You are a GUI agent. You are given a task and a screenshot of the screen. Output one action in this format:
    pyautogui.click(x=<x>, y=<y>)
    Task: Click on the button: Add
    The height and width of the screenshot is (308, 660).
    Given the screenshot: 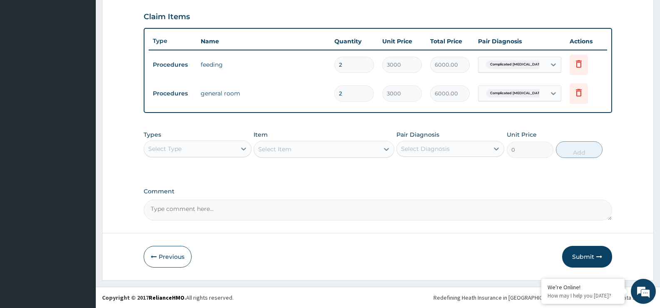 What is the action you would take?
    pyautogui.click(x=579, y=150)
    